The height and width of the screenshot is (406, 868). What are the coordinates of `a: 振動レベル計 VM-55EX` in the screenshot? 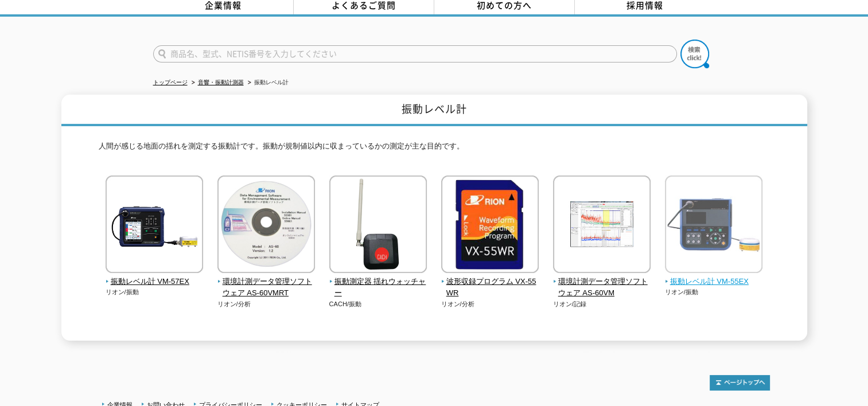 It's located at (713, 276).